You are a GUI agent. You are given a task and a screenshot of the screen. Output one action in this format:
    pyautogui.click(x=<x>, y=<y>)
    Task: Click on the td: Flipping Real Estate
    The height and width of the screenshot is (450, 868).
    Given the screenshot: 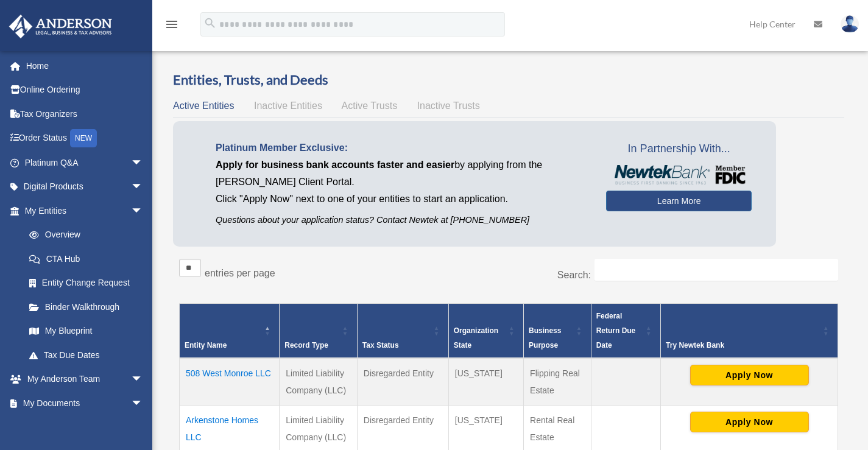 What is the action you would take?
    pyautogui.click(x=557, y=382)
    